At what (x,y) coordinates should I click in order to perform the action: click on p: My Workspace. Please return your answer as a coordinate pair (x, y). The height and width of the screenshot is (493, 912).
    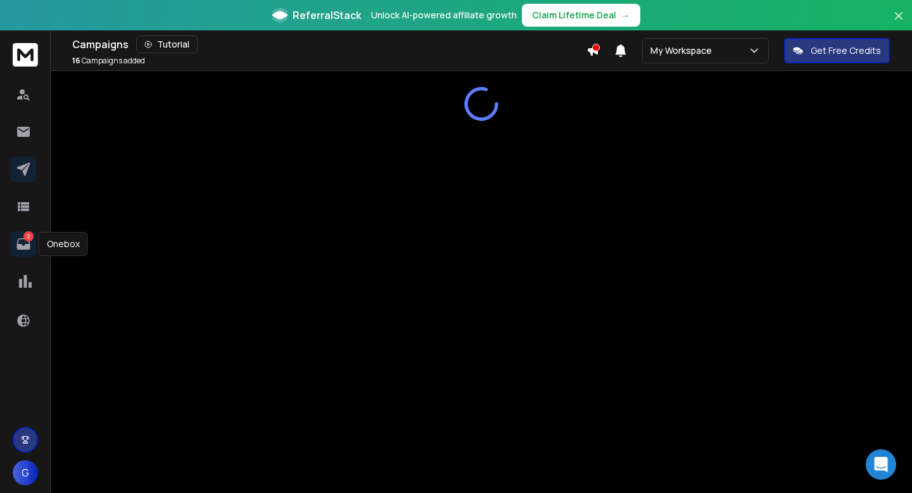
    Looking at the image, I should click on (683, 51).